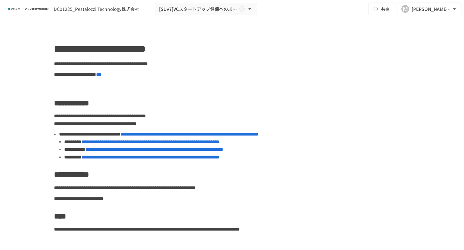 This screenshot has height=250, width=464. Describe the element at coordinates (206, 9) in the screenshot. I see `button: [SUv7]VCスタートアップ健保への加入申請手続き` at that location.